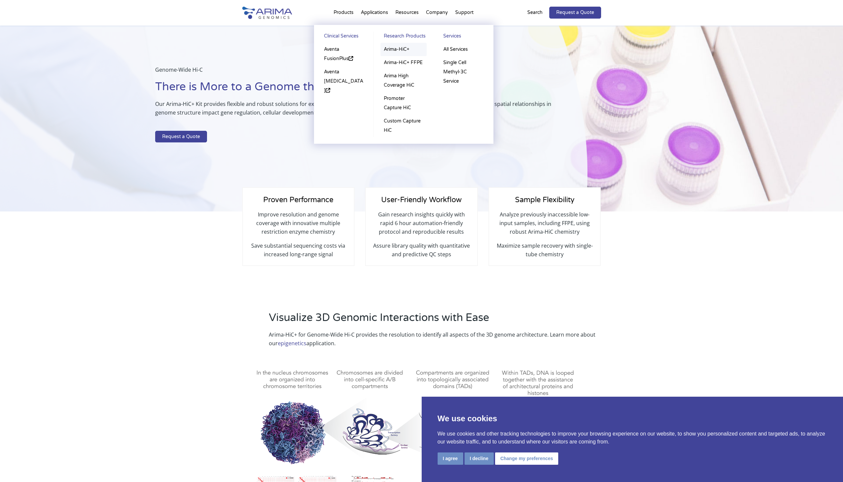 Image resolution: width=843 pixels, height=482 pixels. I want to click on p: Analyze previously inaccessible low-input samples, including FFPE, using robust Arima-HiC chemistry, so click(544, 226).